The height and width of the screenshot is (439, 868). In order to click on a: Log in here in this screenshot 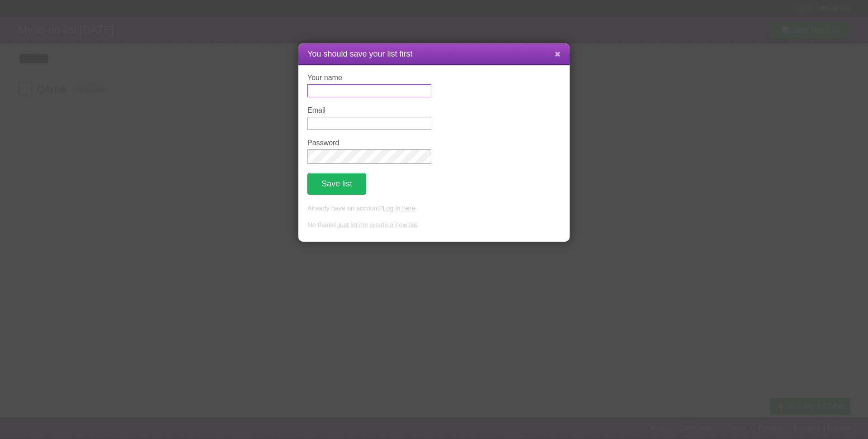, I will do `click(399, 208)`.